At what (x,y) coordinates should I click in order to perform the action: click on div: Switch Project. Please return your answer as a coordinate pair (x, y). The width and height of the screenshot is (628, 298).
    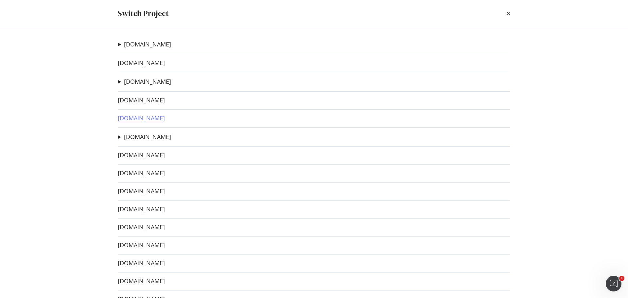
    Looking at the image, I should click on (143, 13).